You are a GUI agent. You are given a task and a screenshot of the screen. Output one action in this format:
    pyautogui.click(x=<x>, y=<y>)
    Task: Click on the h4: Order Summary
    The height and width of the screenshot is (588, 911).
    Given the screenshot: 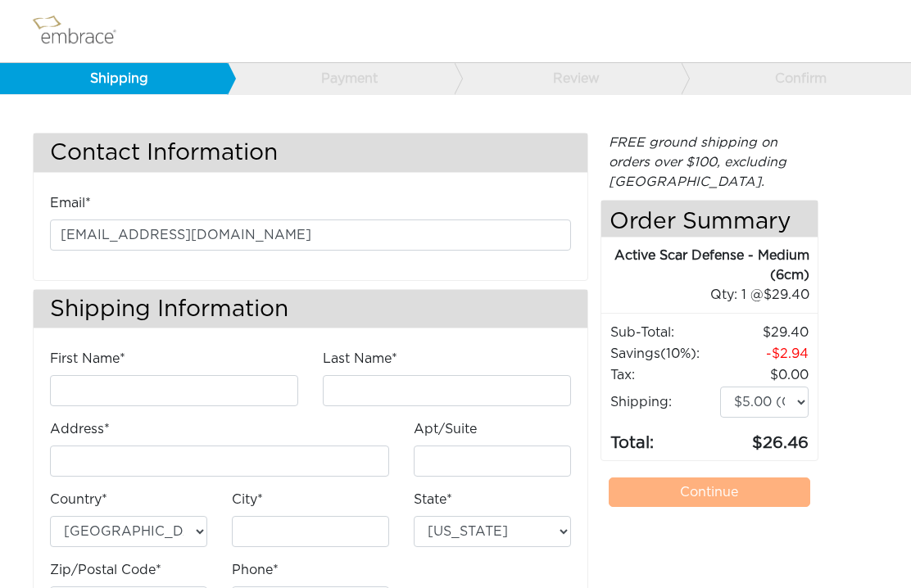 What is the action you would take?
    pyautogui.click(x=710, y=219)
    